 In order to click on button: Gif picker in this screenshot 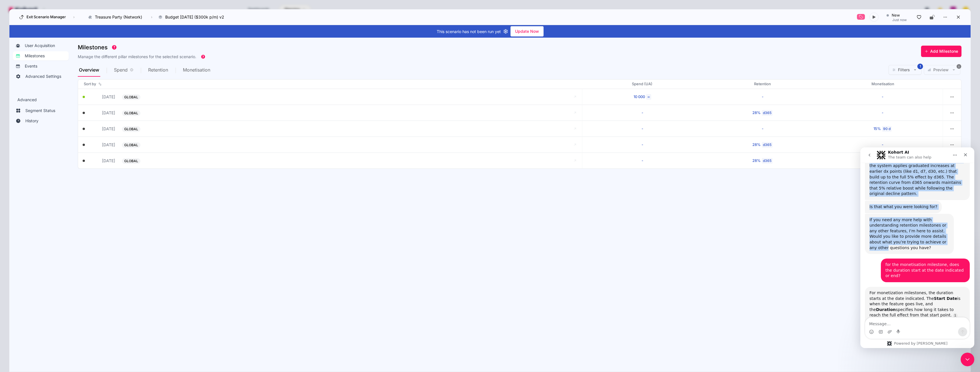, I will do `click(20, 185)`.